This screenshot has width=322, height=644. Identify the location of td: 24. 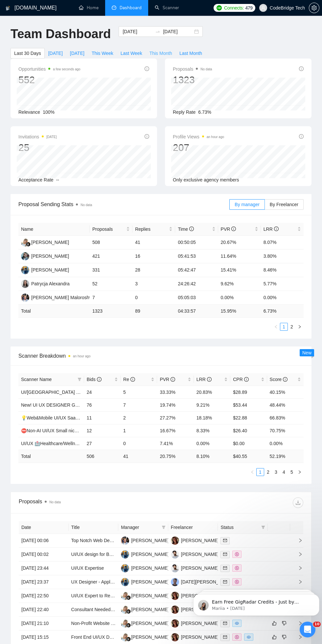
(102, 392).